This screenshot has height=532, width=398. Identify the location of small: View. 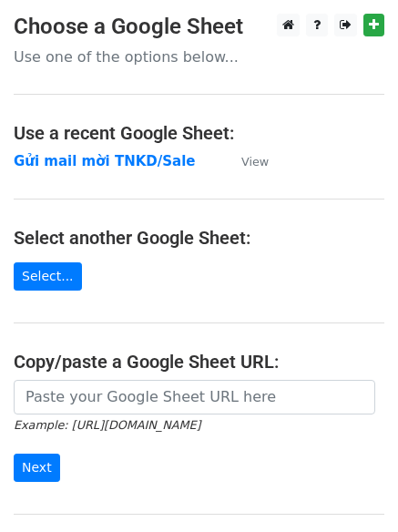
(255, 161).